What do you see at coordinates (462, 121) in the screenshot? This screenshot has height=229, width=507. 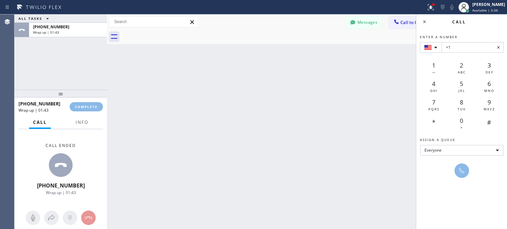 I see `span: 0` at bounding box center [462, 121].